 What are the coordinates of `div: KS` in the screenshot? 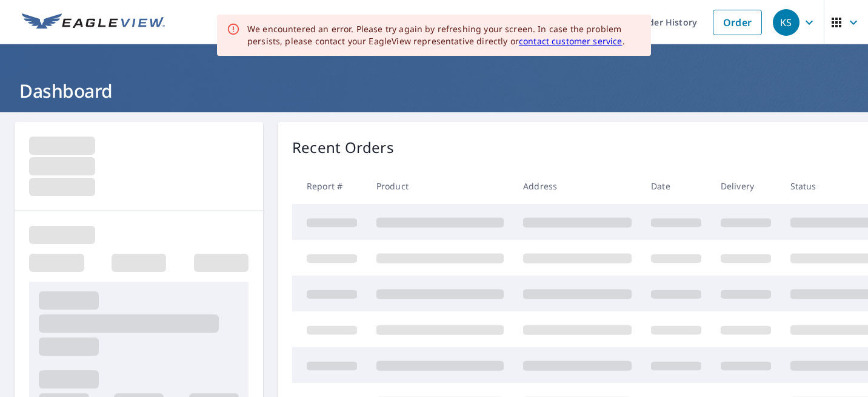 It's located at (786, 22).